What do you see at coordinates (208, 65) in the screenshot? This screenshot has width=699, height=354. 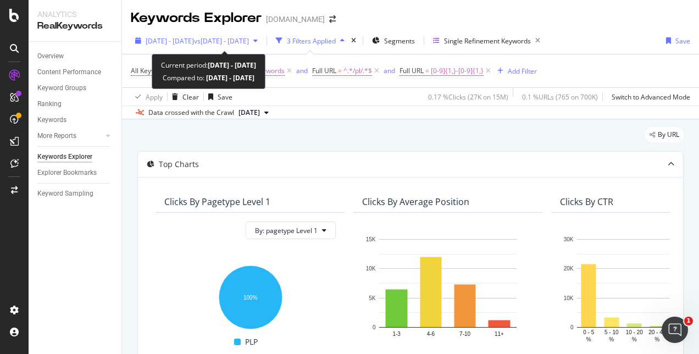 I see `div: Current period:` at bounding box center [208, 65].